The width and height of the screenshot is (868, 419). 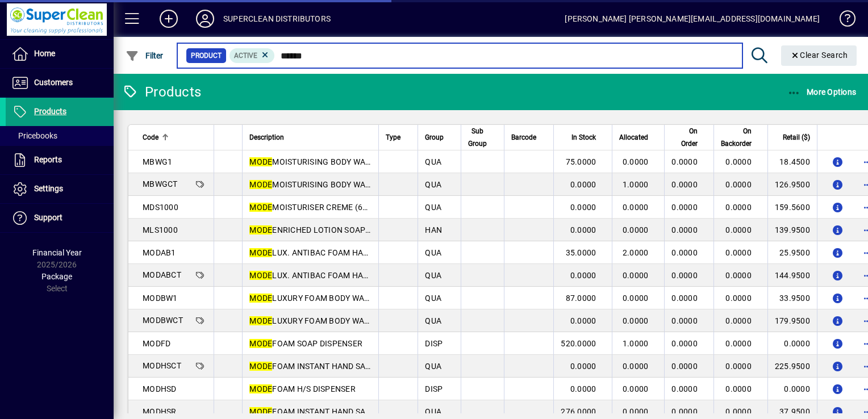 What do you see at coordinates (314, 207) in the screenshot?
I see `span: MOISTURISER CREME (6x1L)` at bounding box center [314, 207].